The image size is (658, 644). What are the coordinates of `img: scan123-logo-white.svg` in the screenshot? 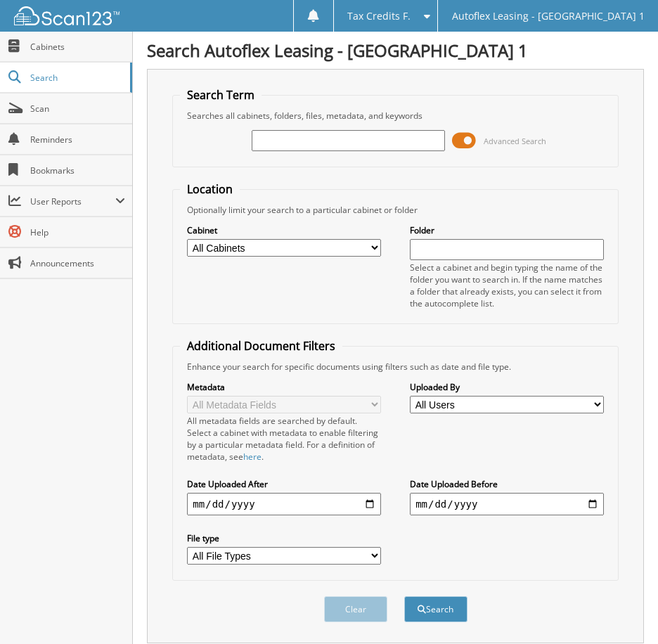 It's located at (67, 16).